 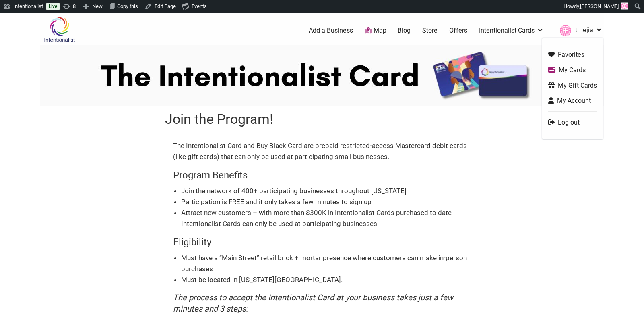 I want to click on a: My Account, so click(x=573, y=100).